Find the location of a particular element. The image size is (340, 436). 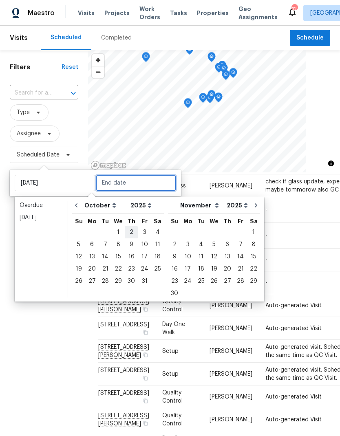

div: Fri Nov 14 2025 is located at coordinates (240, 257).